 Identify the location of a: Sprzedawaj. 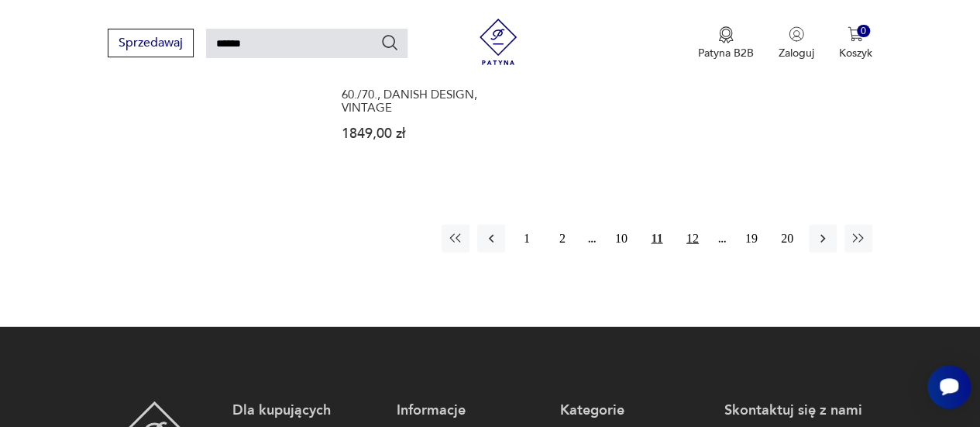
(150, 44).